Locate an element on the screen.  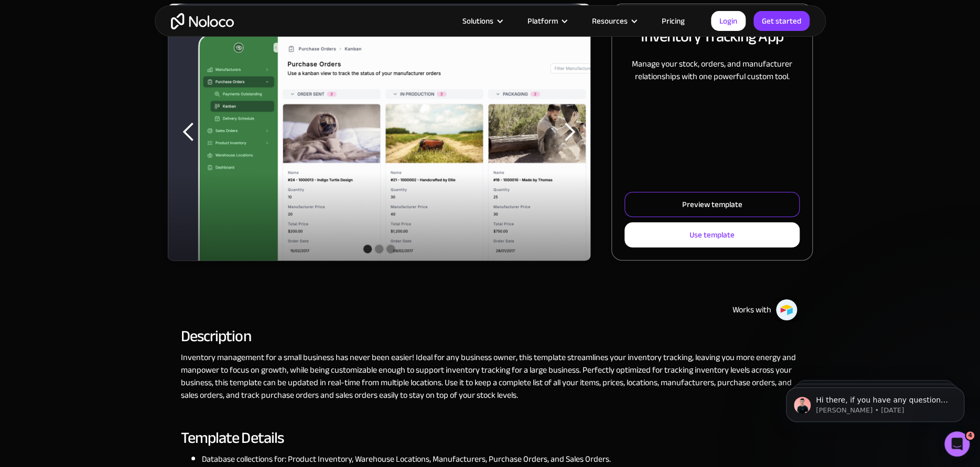
img: Airtable is located at coordinates (787, 309).